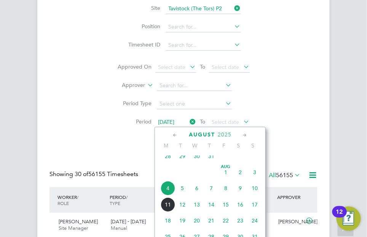 This screenshot has width=367, height=237. Describe the element at coordinates (340, 217) in the screenshot. I see `div: 12` at that location.